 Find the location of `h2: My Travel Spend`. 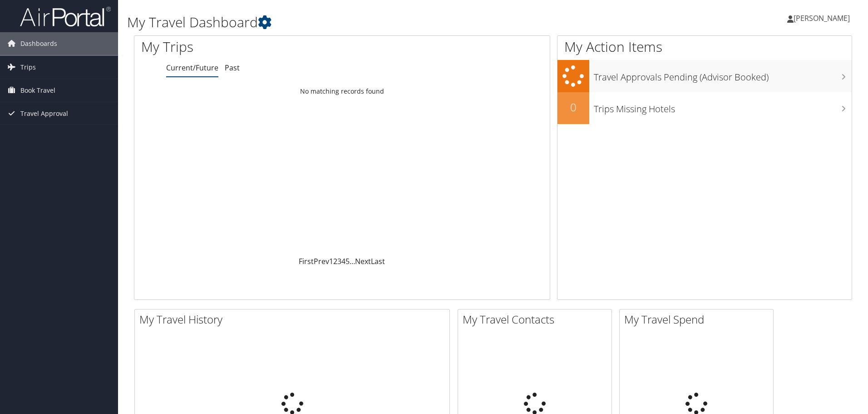

h2: My Travel Spend is located at coordinates (698, 319).